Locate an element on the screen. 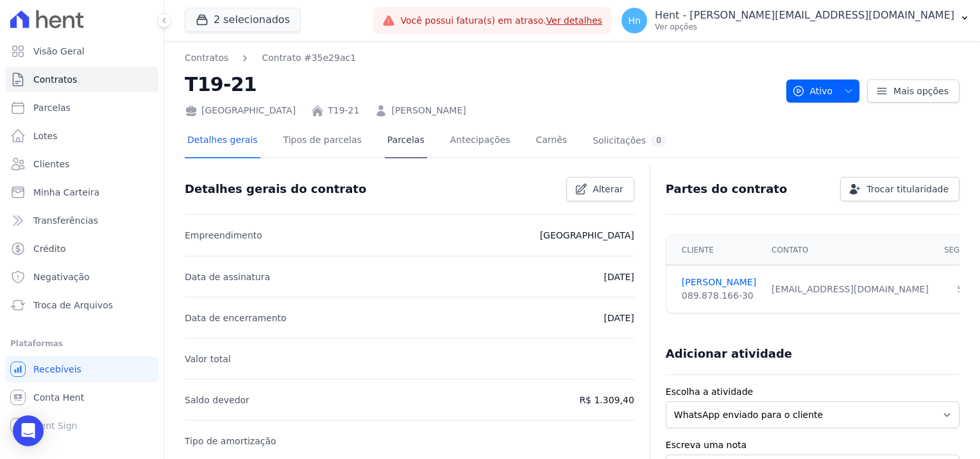 This screenshot has width=980, height=459. span: Crédito is located at coordinates (49, 249).